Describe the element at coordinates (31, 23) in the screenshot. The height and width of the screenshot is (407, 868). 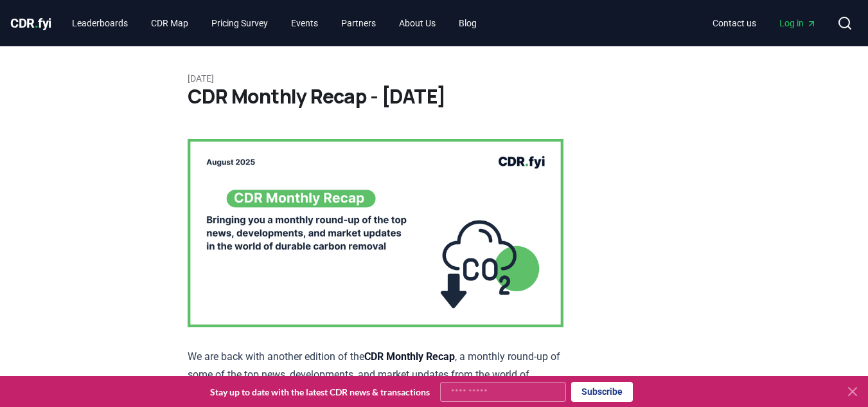
I see `span: CDR fyi` at that location.